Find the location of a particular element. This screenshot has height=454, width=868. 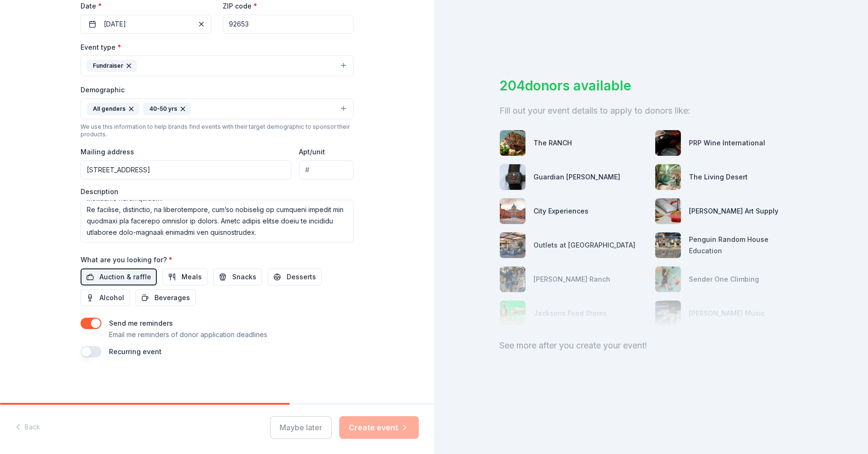

span: Alcohol is located at coordinates (112, 298).